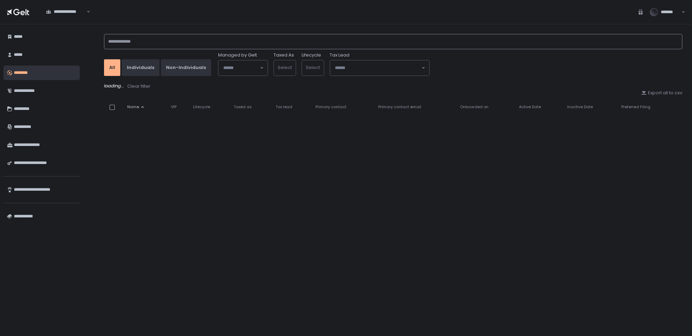  I want to click on span: Tax Lead, so click(339, 55).